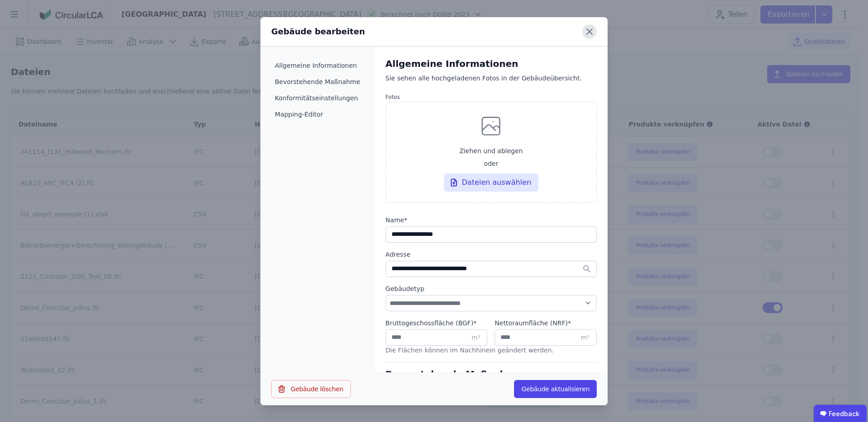  Describe the element at coordinates (491, 254) in the screenshot. I see `label: Adresse` at that location.